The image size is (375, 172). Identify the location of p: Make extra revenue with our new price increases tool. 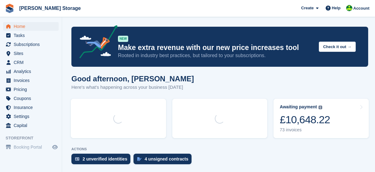
(216, 48).